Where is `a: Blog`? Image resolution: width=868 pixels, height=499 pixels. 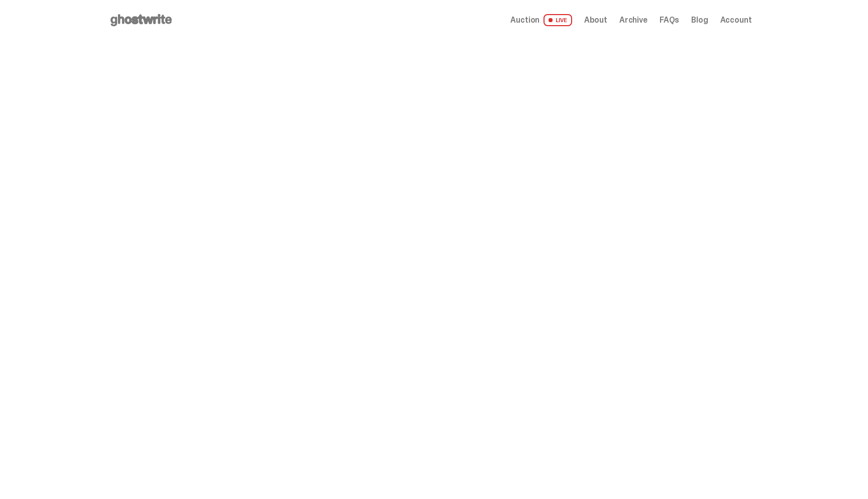 a: Blog is located at coordinates (700, 20).